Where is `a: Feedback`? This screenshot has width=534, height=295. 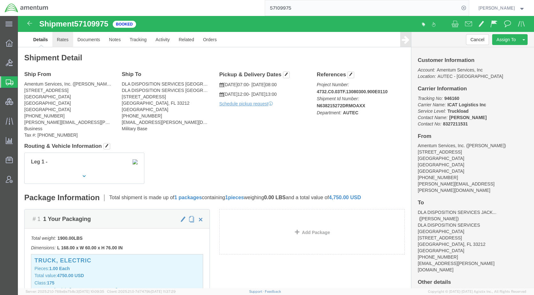 a: Feedback is located at coordinates (273, 291).